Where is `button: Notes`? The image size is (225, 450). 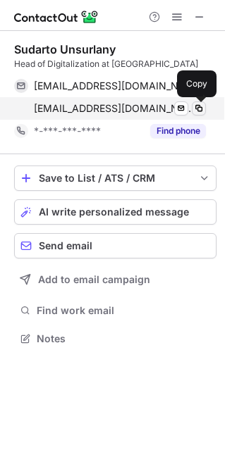
button: Notes is located at coordinates (115, 339).